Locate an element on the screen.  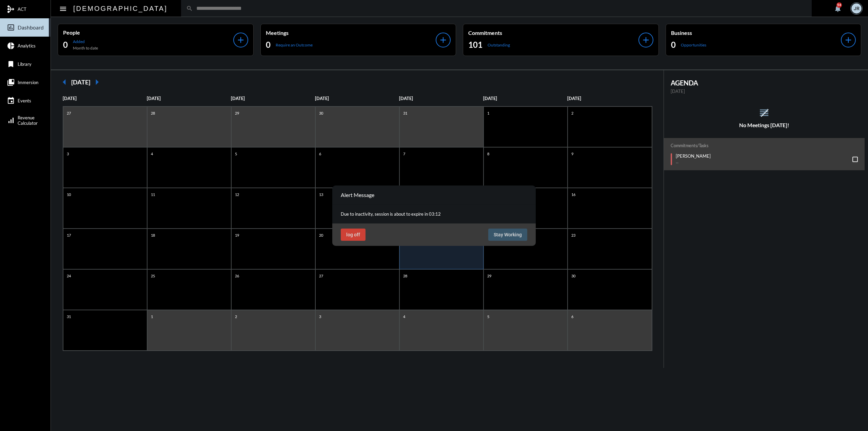
button: Stay Working is located at coordinates (508, 235).